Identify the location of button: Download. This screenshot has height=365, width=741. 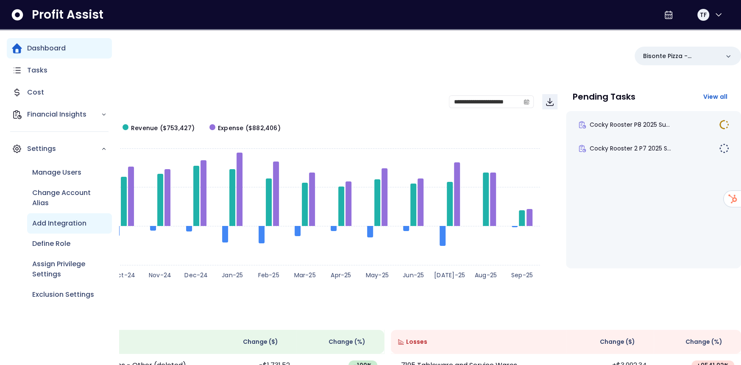
(550, 102).